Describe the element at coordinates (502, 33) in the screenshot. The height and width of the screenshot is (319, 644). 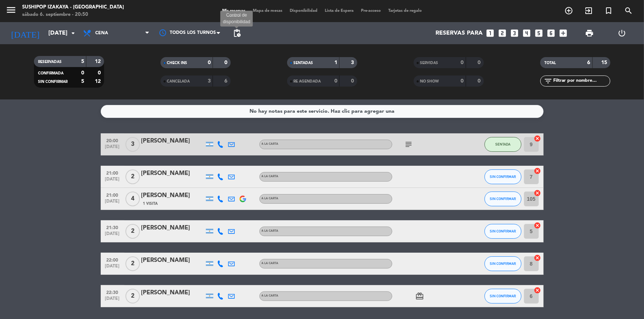
I see `i: looks_two` at that location.